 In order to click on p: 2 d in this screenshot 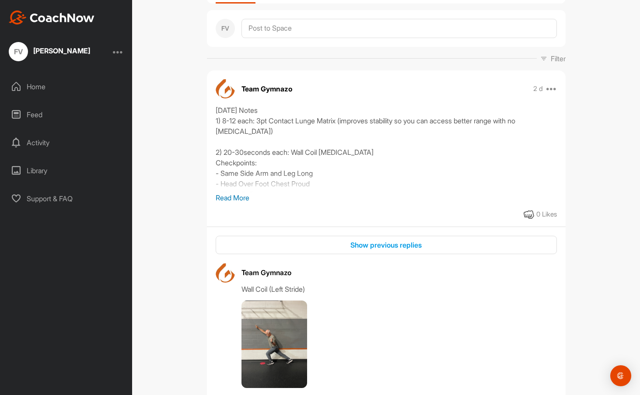, I will do `click(538, 89)`.